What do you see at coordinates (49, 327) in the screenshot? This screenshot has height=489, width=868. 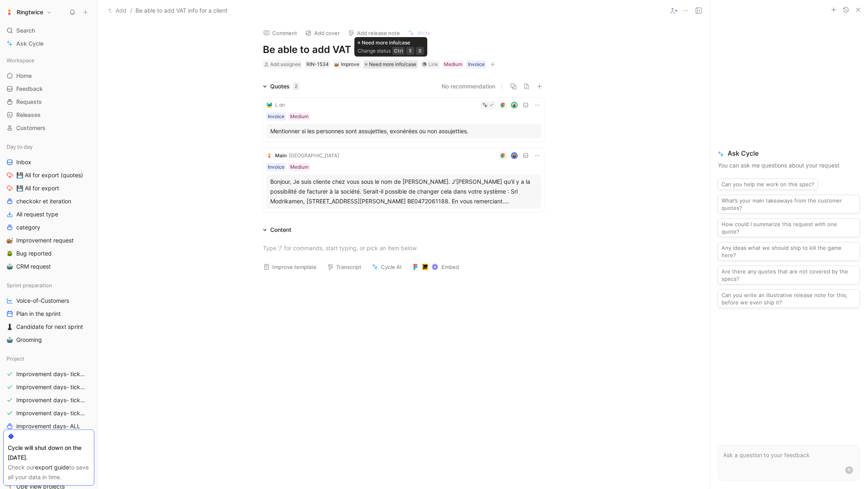 I see `a: ♟️Candidate for next sprint` at bounding box center [49, 327].